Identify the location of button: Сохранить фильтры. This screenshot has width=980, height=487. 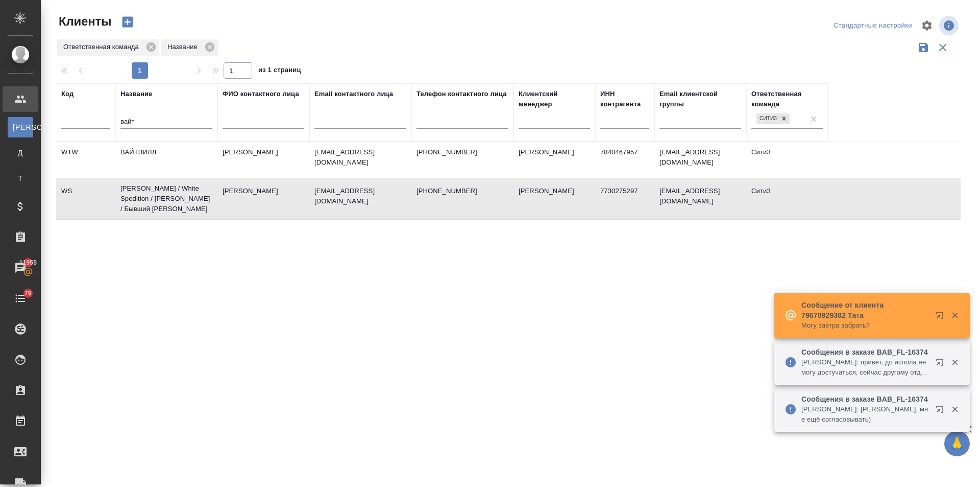
(923, 48).